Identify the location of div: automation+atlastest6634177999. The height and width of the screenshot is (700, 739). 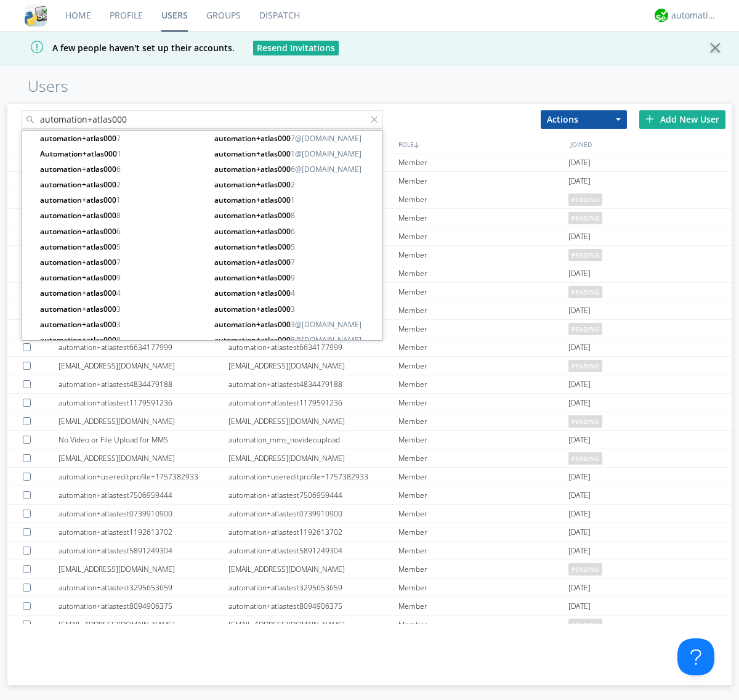
(314, 347).